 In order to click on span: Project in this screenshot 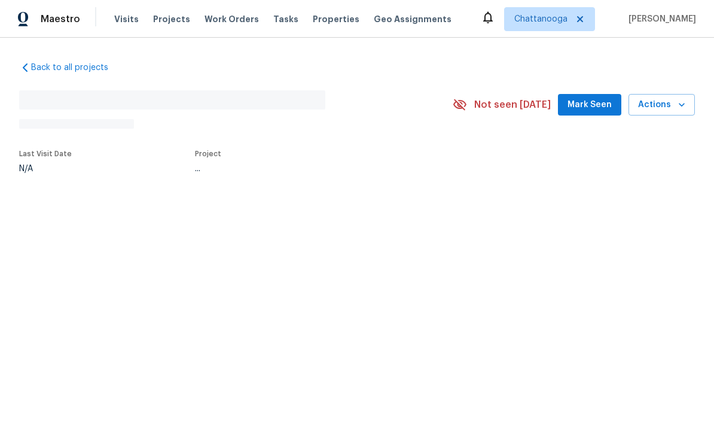, I will do `click(208, 154)`.